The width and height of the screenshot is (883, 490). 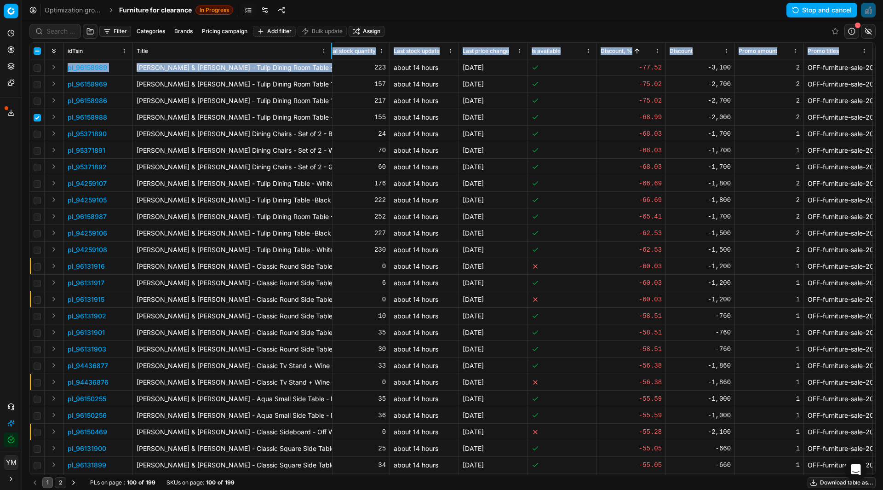 I want to click on div: -55.05, so click(x=631, y=448).